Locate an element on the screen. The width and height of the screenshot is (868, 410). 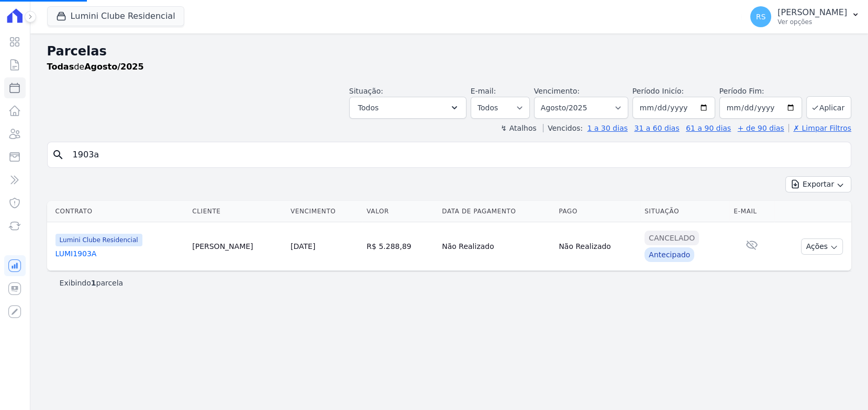
i: search is located at coordinates (58, 155).